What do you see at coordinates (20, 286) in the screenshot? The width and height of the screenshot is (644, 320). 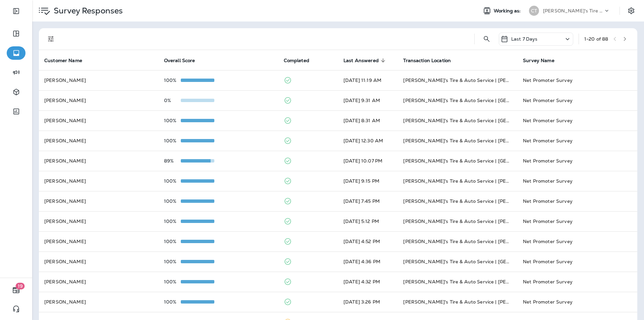 I see `span: 19` at bounding box center [20, 286].